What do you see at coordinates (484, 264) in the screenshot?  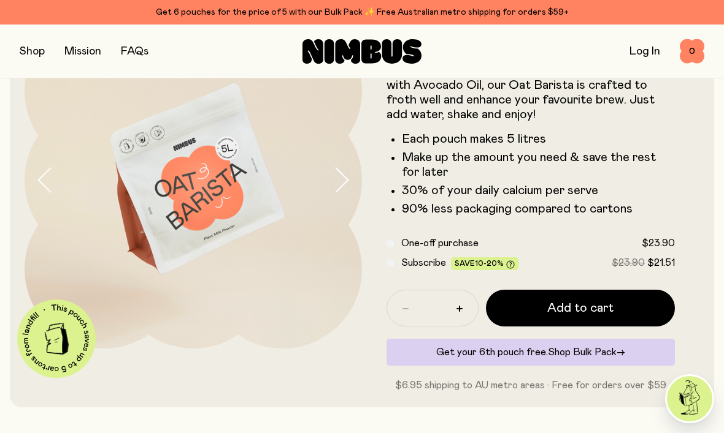 I see `span: Save` at bounding box center [484, 264].